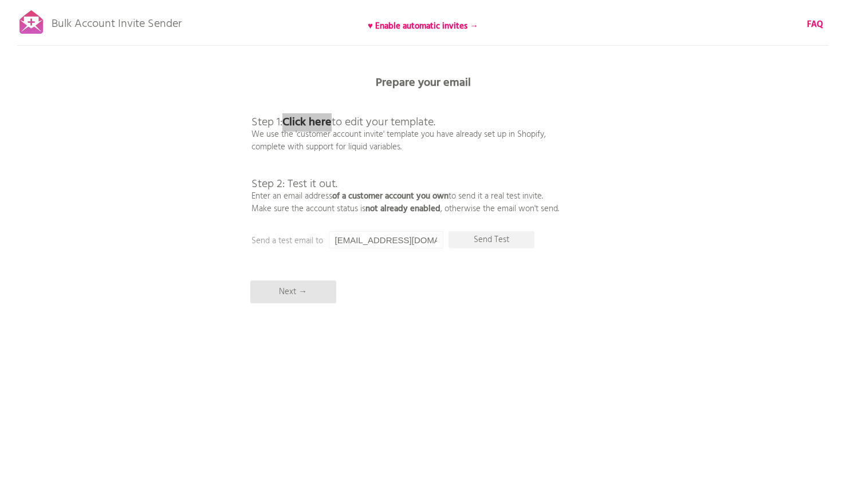 The height and width of the screenshot is (479, 846). What do you see at coordinates (307, 123) in the screenshot?
I see `a: Click here` at bounding box center [307, 123].